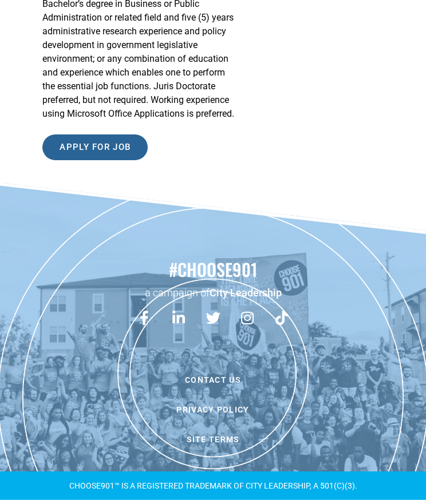 The width and height of the screenshot is (426, 500). Describe the element at coordinates (213, 410) in the screenshot. I see `a: Privacy Policy` at that location.